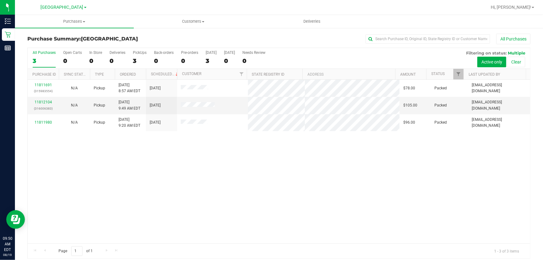 The height and width of the screenshot is (260, 543). Describe the element at coordinates (43, 102) in the screenshot. I see `a: 11812104` at that location.